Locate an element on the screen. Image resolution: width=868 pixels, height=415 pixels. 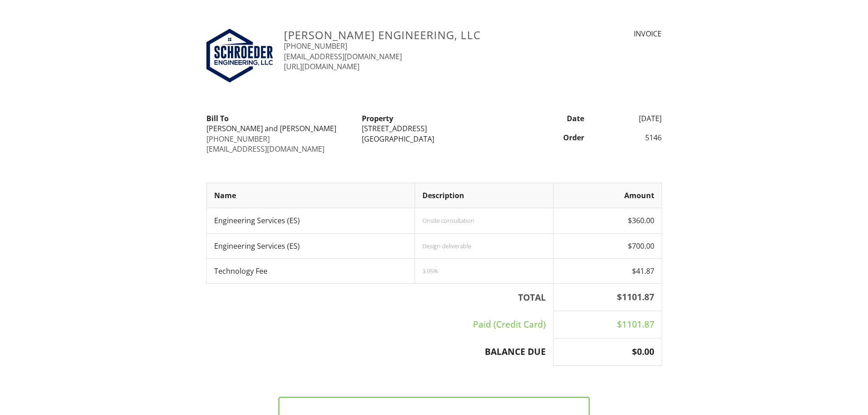
div: Date is located at coordinates (550, 118).